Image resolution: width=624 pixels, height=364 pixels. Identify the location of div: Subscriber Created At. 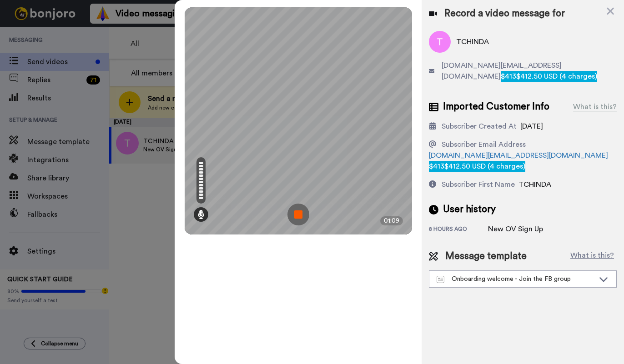
(479, 127).